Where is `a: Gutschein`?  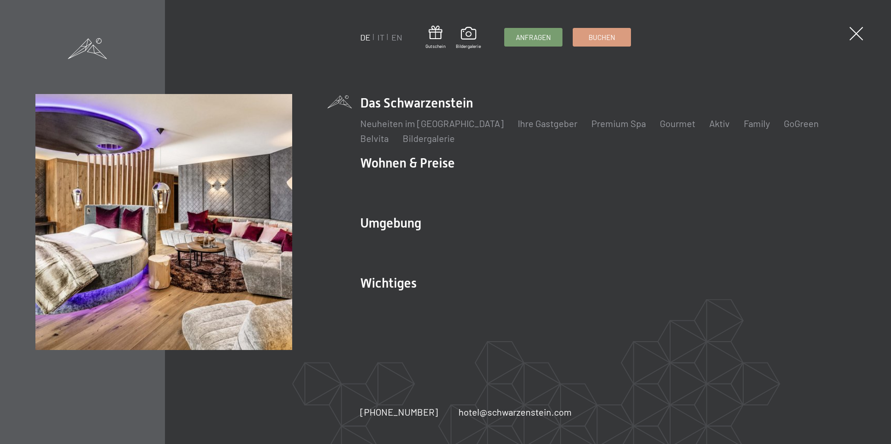 a: Gutschein is located at coordinates (435, 37).